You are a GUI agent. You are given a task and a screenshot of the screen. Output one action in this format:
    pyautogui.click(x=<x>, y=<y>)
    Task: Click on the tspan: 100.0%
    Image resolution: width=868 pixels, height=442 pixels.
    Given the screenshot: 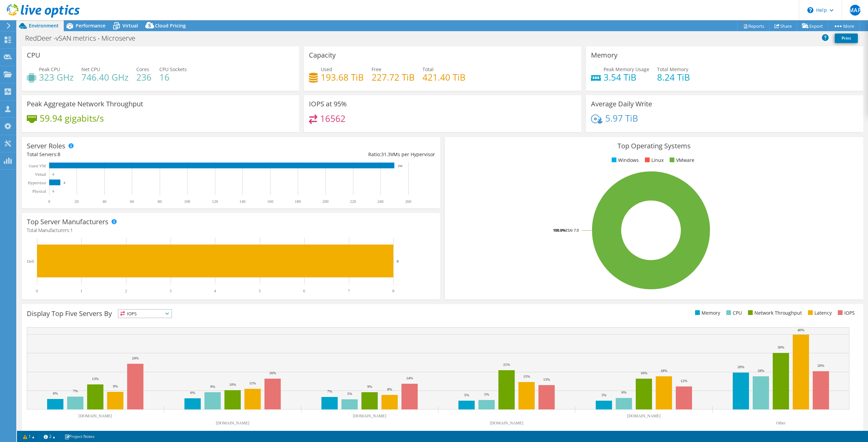 What is the action you would take?
    pyautogui.click(x=559, y=230)
    